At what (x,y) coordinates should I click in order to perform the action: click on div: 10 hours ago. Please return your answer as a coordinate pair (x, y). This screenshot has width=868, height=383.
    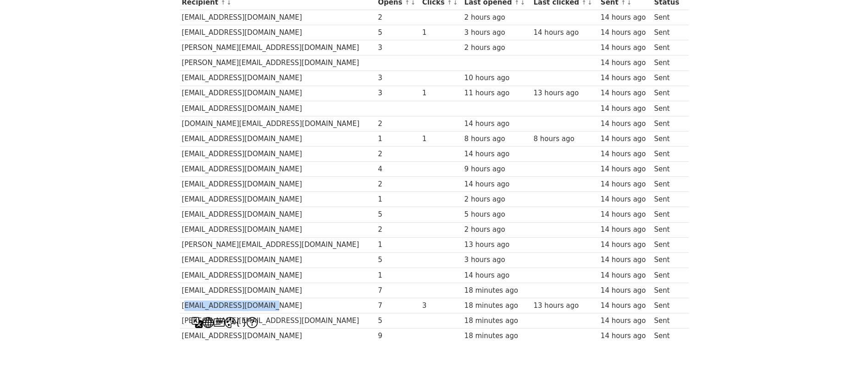
    Looking at the image, I should click on (497, 78).